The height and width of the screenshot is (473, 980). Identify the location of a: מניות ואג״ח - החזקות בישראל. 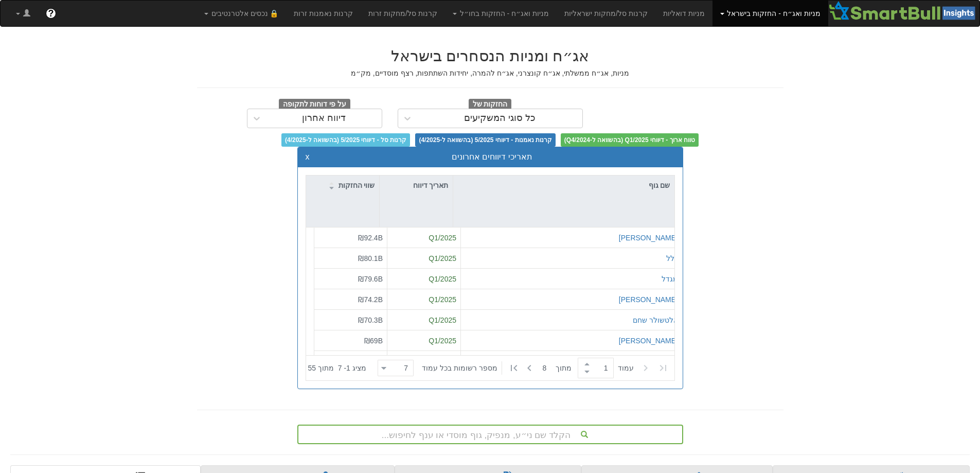
(770, 14).